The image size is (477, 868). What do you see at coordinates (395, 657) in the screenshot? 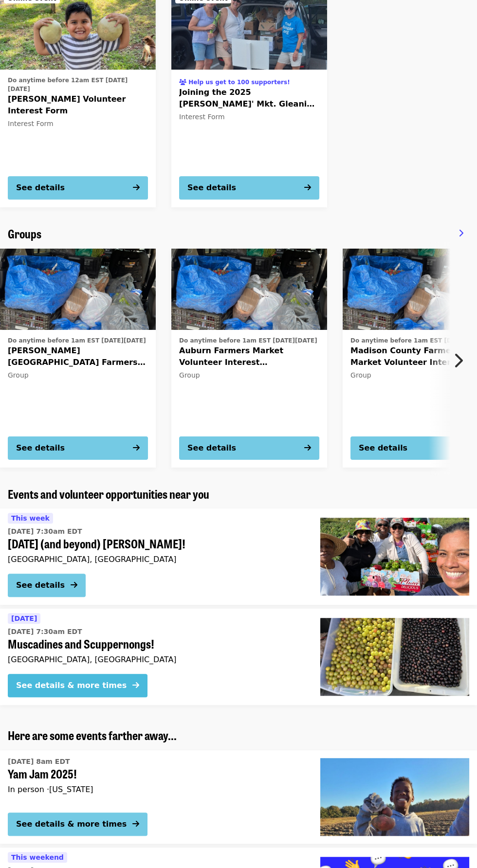
I see `img: Muscadines and Scuppernongs! organized by Society of St. Andrew` at bounding box center [395, 657].